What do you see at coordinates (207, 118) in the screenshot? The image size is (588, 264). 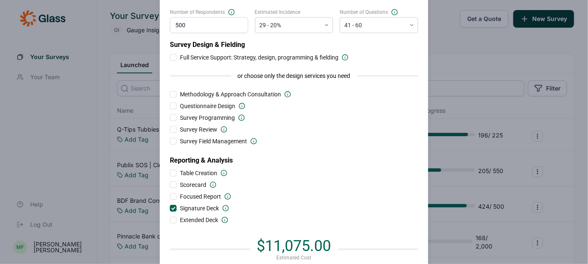 I see `span: Survey Programming` at bounding box center [207, 118].